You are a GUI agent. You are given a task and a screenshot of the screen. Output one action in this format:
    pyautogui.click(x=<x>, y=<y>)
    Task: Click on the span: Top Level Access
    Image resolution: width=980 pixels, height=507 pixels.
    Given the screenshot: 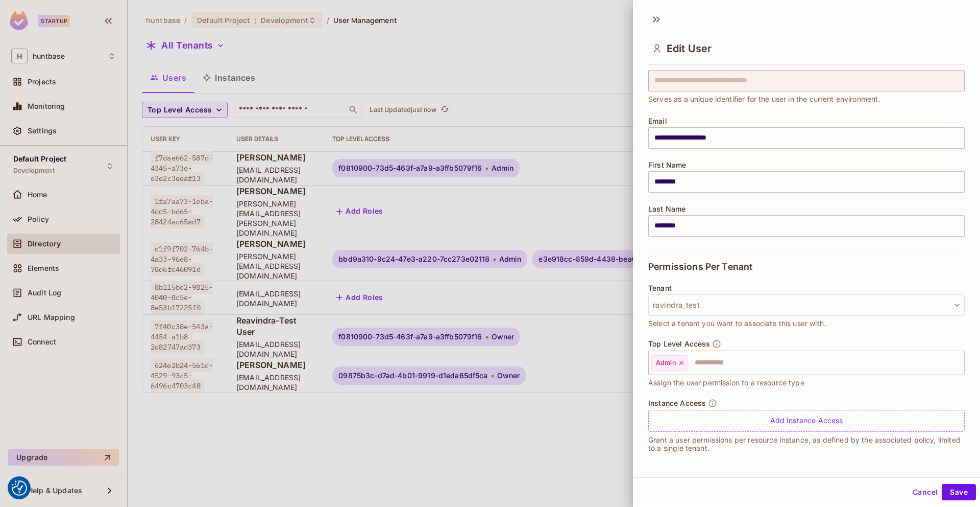 What is the action you would take?
    pyautogui.click(x=679, y=344)
    